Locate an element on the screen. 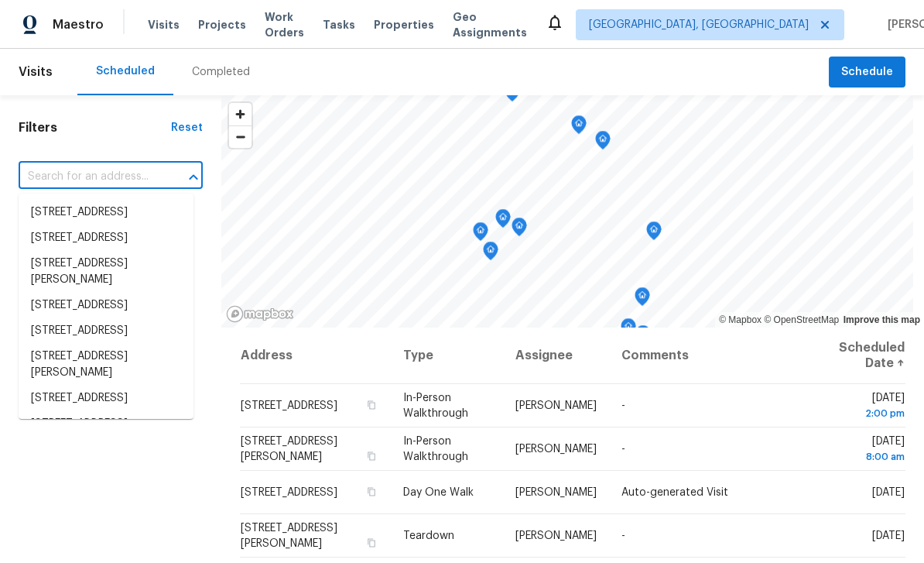 Image resolution: width=924 pixels, height=563 pixels. span: Zoom out is located at coordinates (240, 137).